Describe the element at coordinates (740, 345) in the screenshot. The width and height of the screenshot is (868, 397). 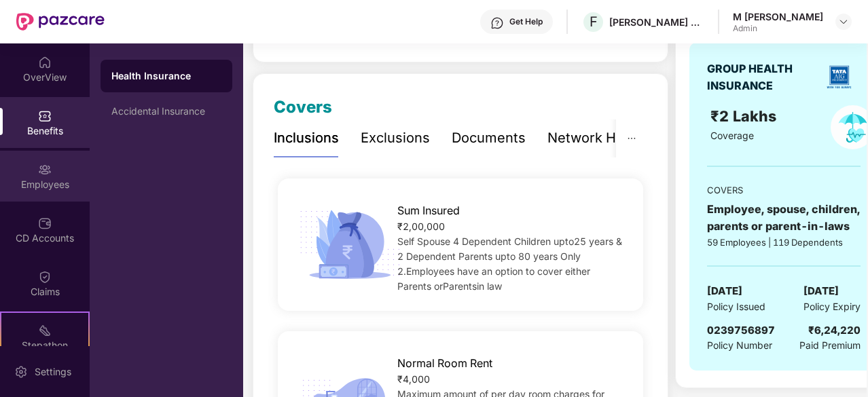
I see `span: Policy Number` at that location.